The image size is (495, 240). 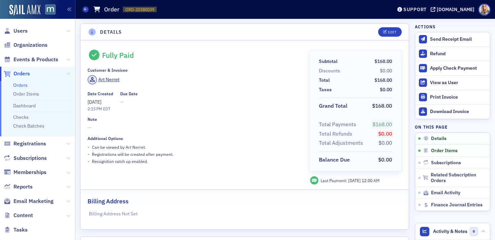 What do you see at coordinates (452, 127) in the screenshot?
I see `h4: On this page` at bounding box center [452, 127].